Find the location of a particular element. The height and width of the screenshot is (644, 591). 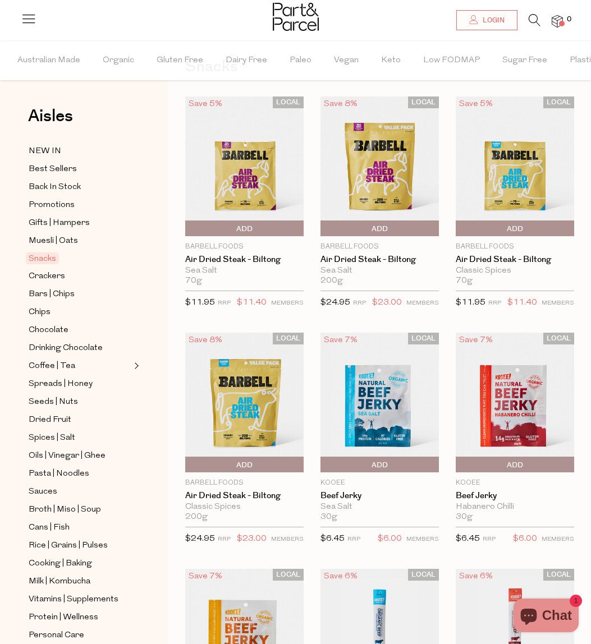

a: Oils | Vinegar | Ghee is located at coordinates (80, 456).